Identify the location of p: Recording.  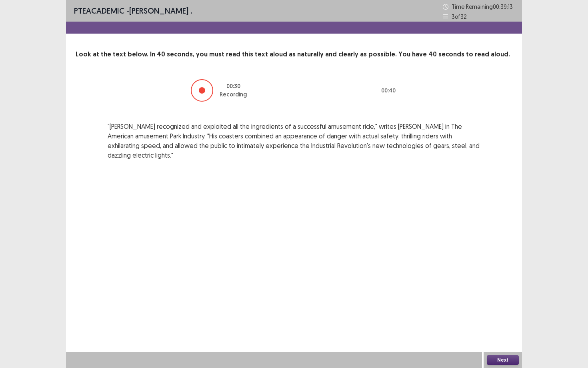
(233, 95).